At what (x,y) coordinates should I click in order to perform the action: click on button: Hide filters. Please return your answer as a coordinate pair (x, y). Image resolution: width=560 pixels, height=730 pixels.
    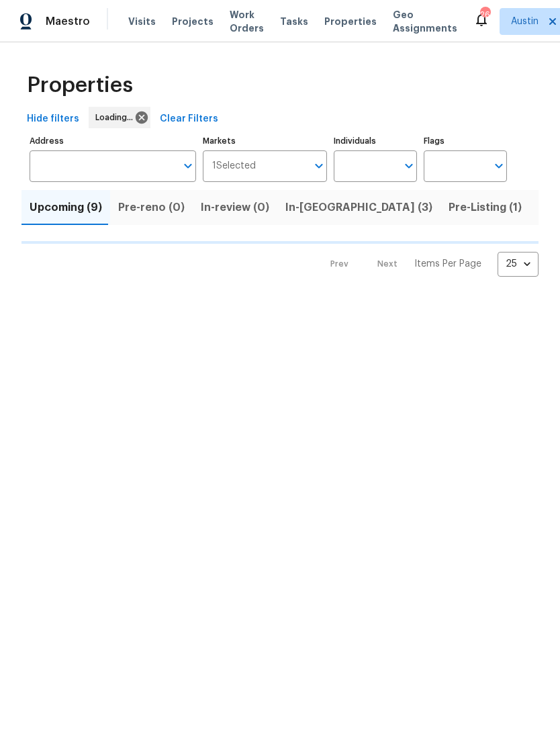
    Looking at the image, I should click on (53, 119).